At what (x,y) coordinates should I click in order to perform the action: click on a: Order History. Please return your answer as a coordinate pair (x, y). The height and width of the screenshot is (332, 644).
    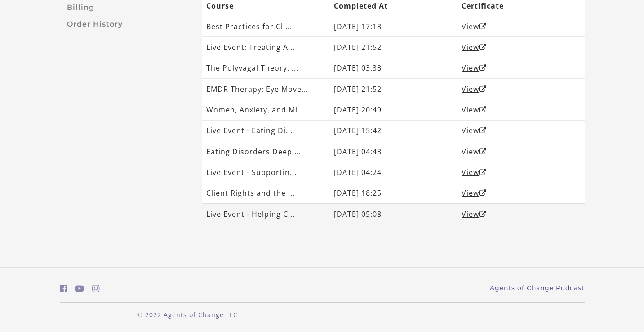
    Looking at the image, I should click on (120, 24).